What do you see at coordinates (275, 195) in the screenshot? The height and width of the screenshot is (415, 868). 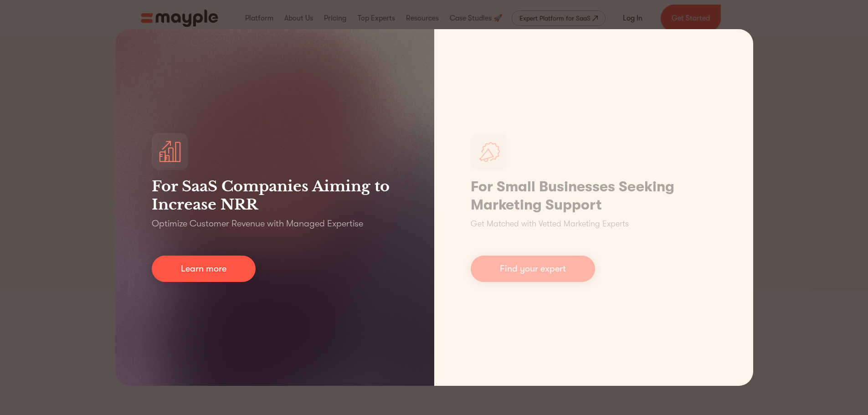 I see `h3: For SaaS Companies Aiming to Increase NRR` at bounding box center [275, 195].